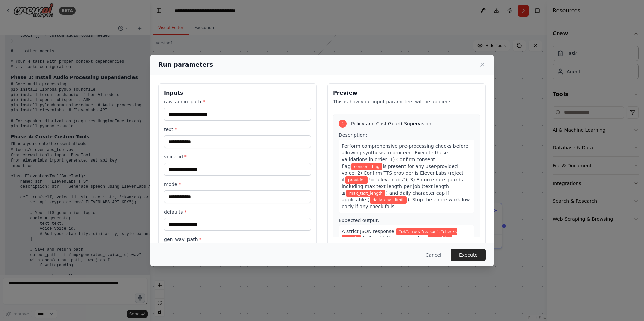  What do you see at coordinates (238, 212) in the screenshot?
I see `label: defaults` at bounding box center [238, 212].